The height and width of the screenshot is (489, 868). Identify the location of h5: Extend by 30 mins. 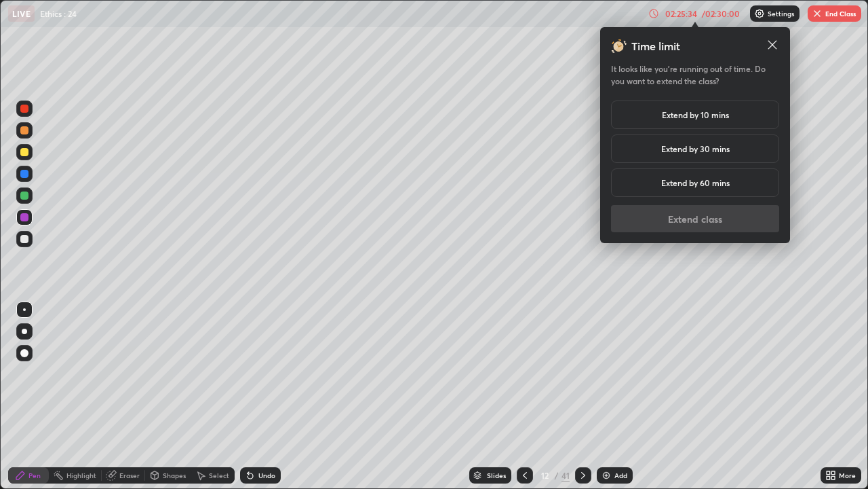
(695, 149).